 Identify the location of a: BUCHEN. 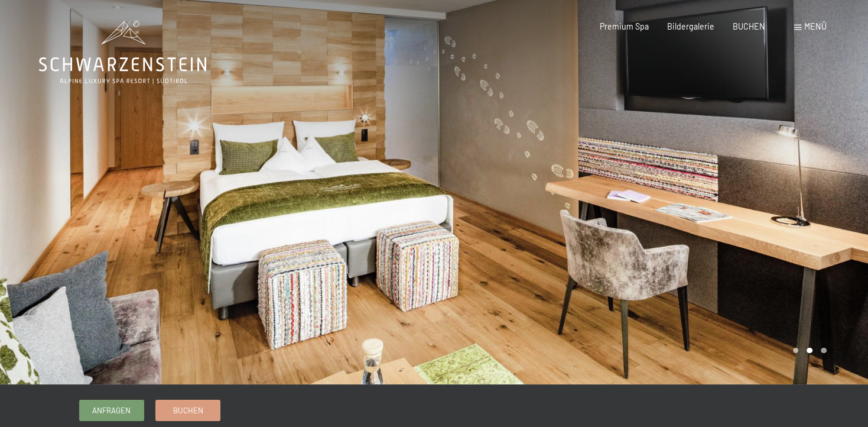
(749, 26).